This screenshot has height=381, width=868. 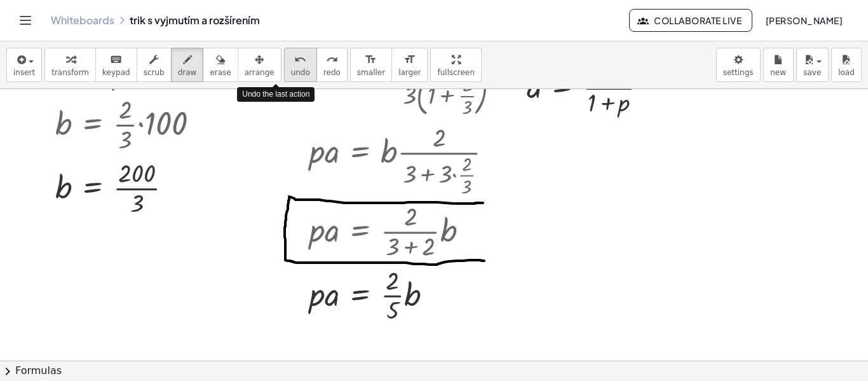 What do you see at coordinates (259, 73) in the screenshot?
I see `span: arrange` at bounding box center [259, 73].